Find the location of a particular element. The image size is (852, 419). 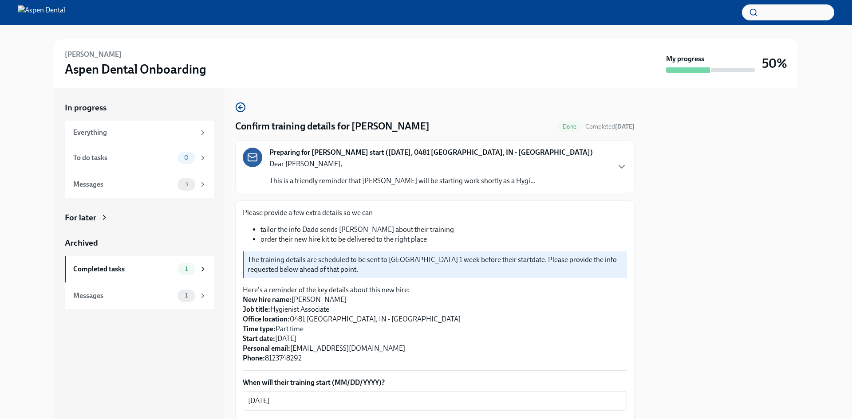

strong: My progress is located at coordinates (685, 59).